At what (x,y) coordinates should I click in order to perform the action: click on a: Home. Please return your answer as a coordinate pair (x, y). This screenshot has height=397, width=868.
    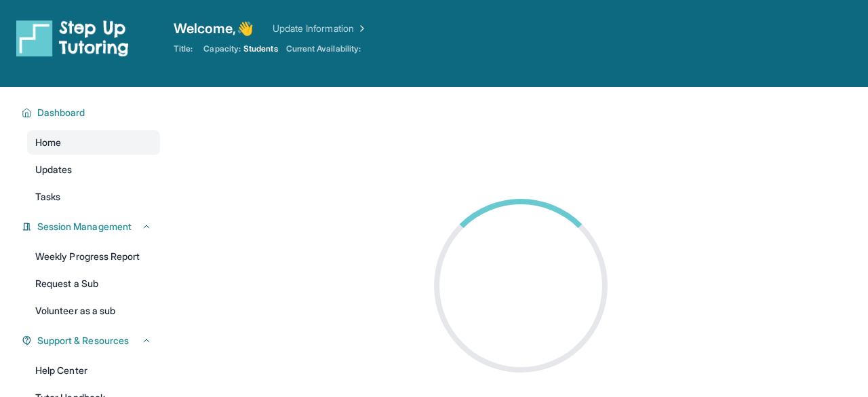
    Looking at the image, I should click on (93, 143).